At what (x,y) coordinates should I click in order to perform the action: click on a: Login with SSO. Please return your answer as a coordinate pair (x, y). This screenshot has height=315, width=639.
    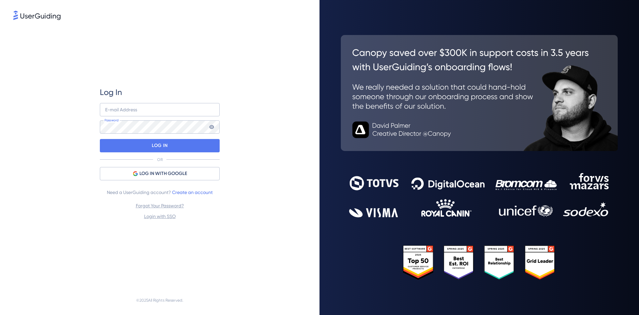
    Looking at the image, I should click on (160, 216).